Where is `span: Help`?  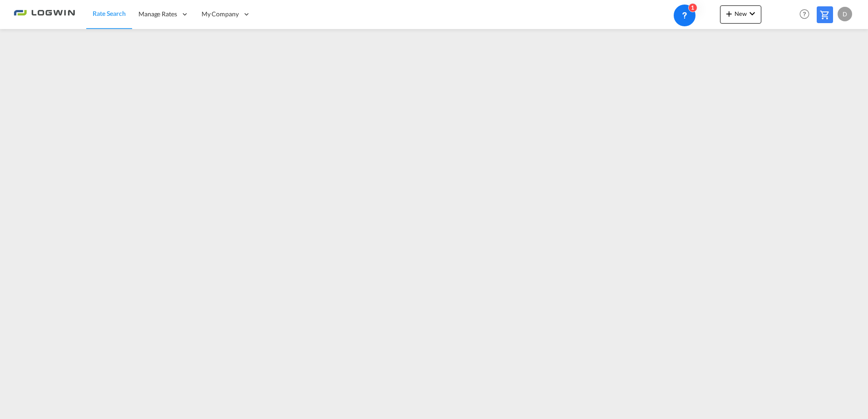
span: Help is located at coordinates (805, 14).